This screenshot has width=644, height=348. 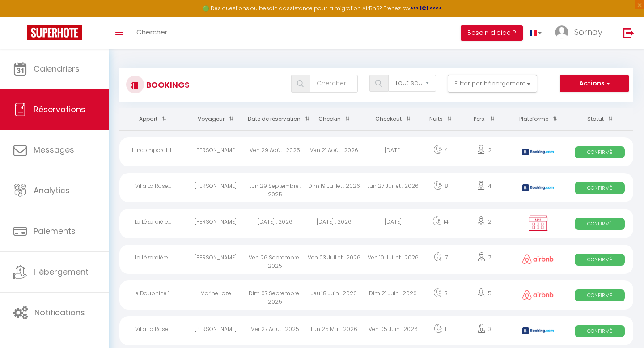 What do you see at coordinates (426, 8) in the screenshot?
I see `a: >>> ICI <<<<` at bounding box center [426, 8].